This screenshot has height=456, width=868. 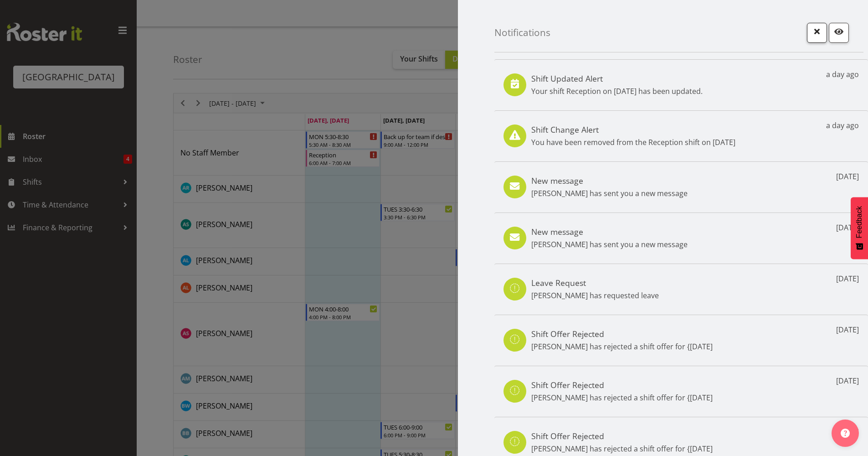 What do you see at coordinates (634, 130) in the screenshot?
I see `h5: Shift Change Alert` at bounding box center [634, 130].